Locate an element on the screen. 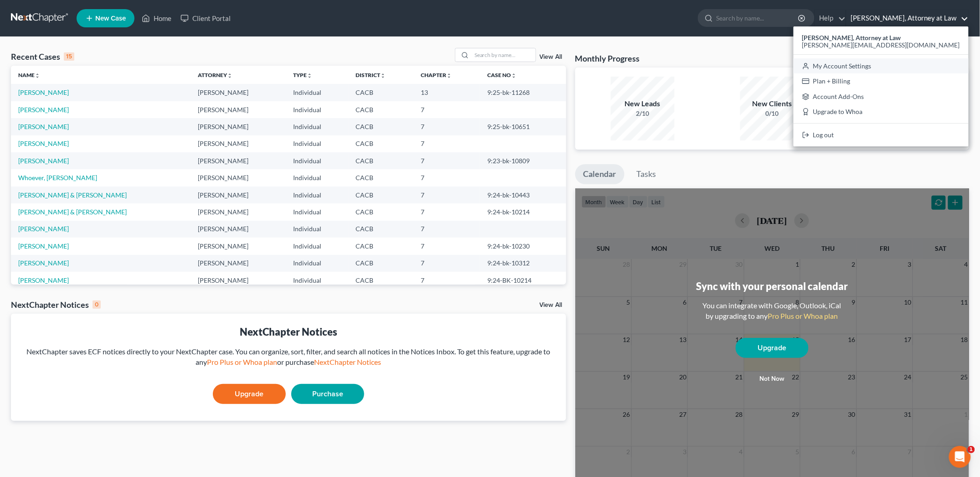 The image size is (980, 477). a: Log out is located at coordinates (882, 135).